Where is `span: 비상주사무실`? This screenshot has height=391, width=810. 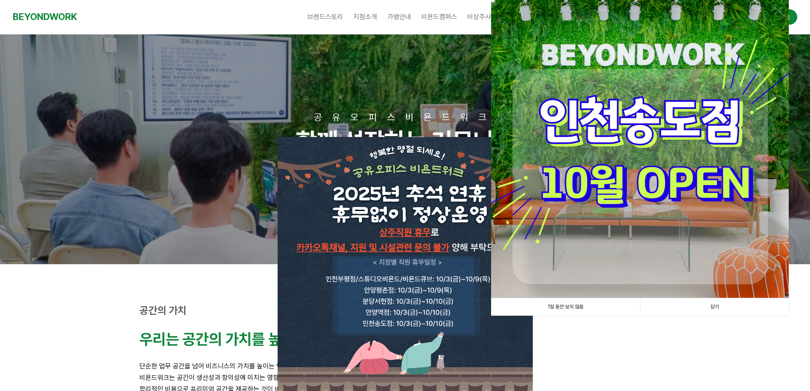 span: 비상주사무실 is located at coordinates (485, 17).